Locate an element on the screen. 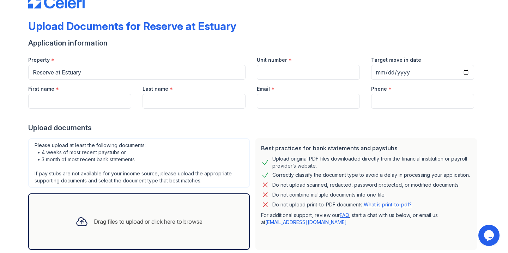 The width and height of the screenshot is (508, 253). label: Target move in date is located at coordinates (396, 60).